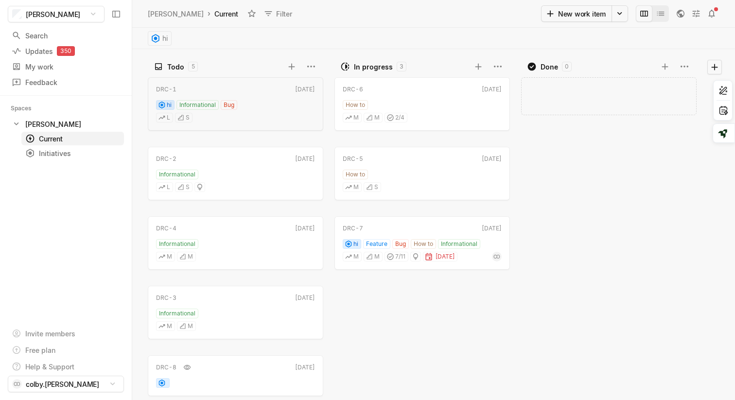  I want to click on div: DRC-1, so click(166, 89).